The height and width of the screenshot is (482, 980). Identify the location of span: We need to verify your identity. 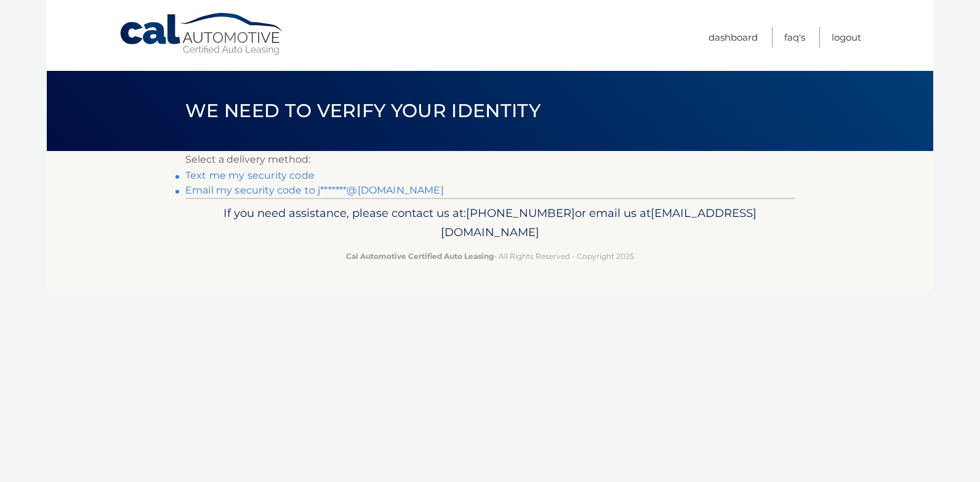
(362, 110).